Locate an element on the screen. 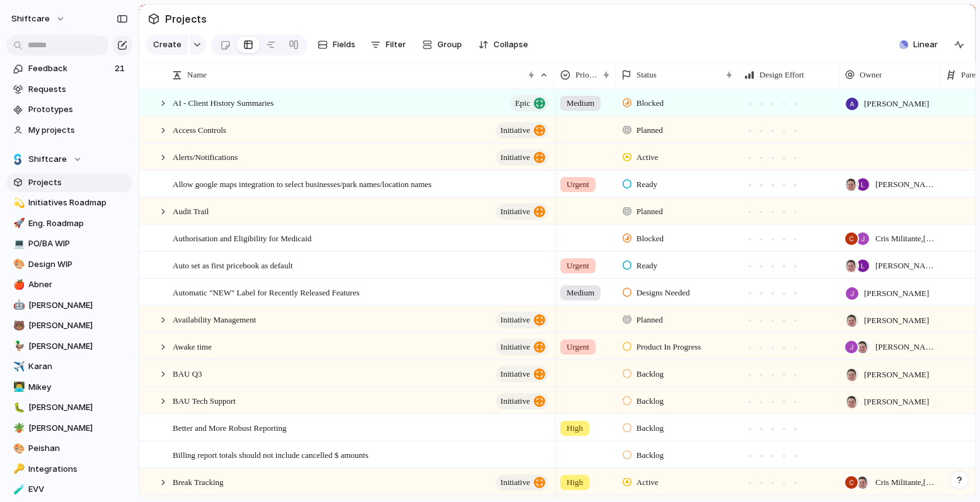 The height and width of the screenshot is (502, 980). a: 🎨Design WIP is located at coordinates (70, 264).